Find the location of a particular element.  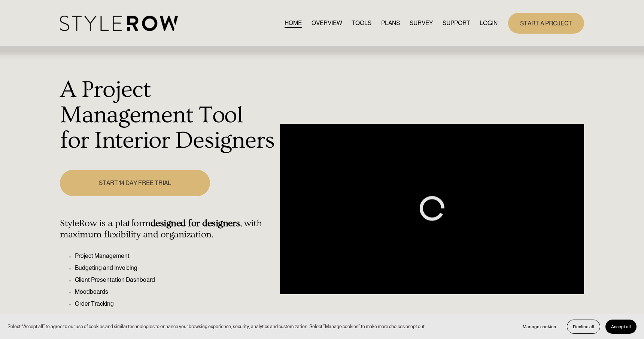

span: Manage cookies is located at coordinates (539, 326).